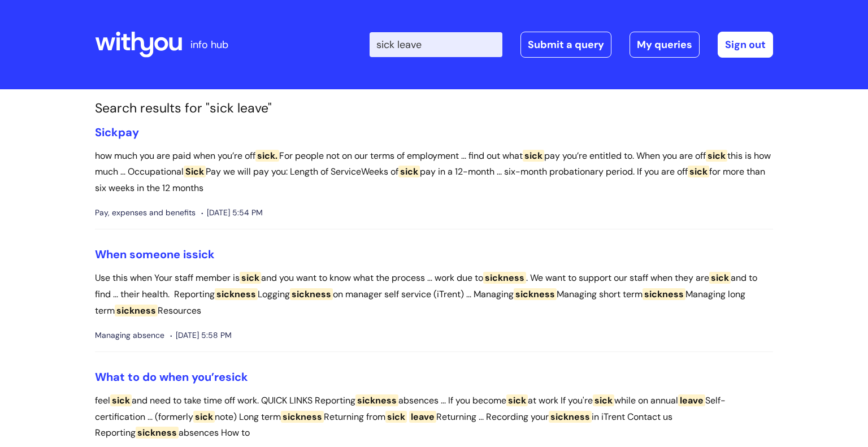 The width and height of the screenshot is (868, 447). I want to click on p: info hub, so click(209, 45).